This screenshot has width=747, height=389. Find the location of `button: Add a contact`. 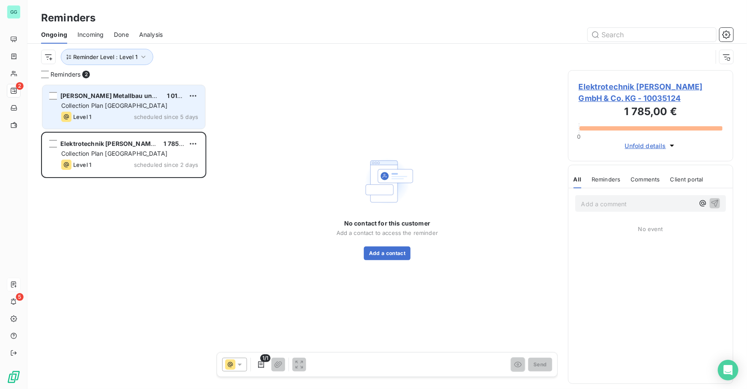

button: Add a contact is located at coordinates (387, 253).